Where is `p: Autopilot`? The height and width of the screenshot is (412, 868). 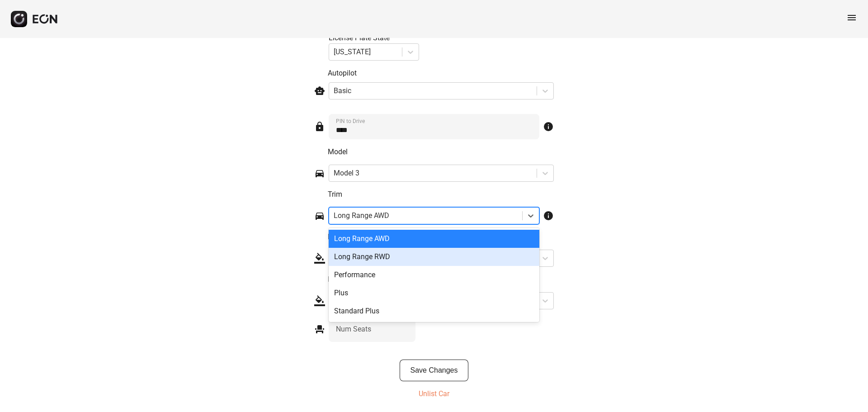
p: Autopilot is located at coordinates (441, 73).